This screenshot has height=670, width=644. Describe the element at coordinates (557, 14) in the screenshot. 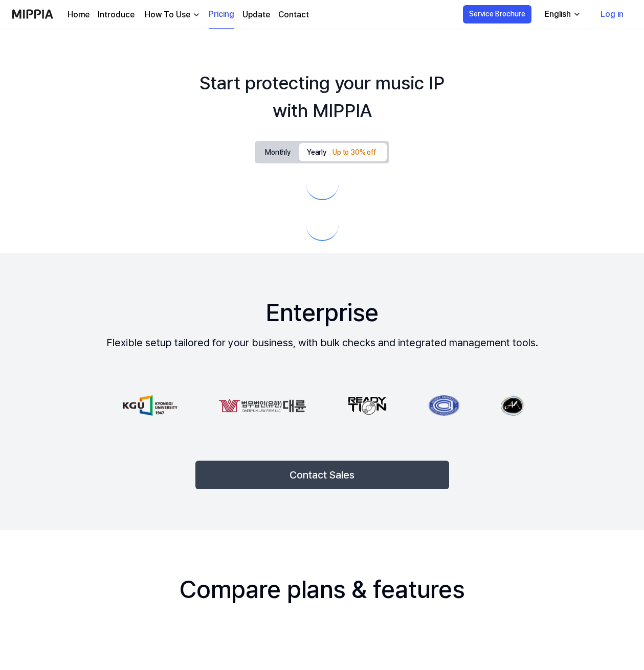

I see `div: English` at that location.